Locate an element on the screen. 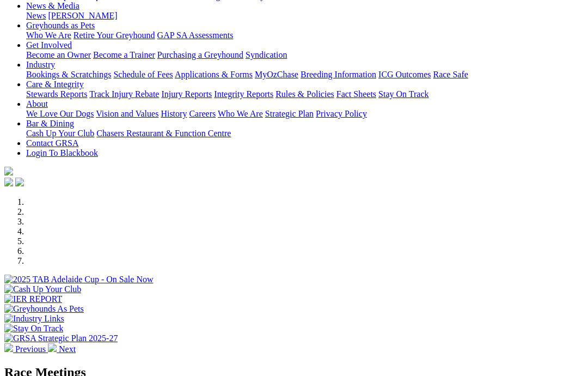 Image resolution: width=588 pixels, height=376 pixels. img: Greyhounds As Pets is located at coordinates (44, 309).